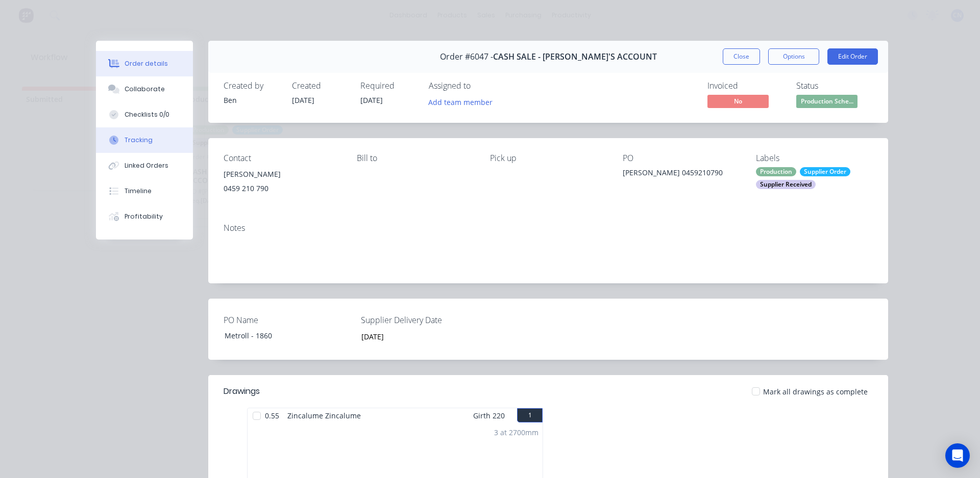 Image resolution: width=980 pixels, height=478 pixels. I want to click on div: Collaborate, so click(145, 90).